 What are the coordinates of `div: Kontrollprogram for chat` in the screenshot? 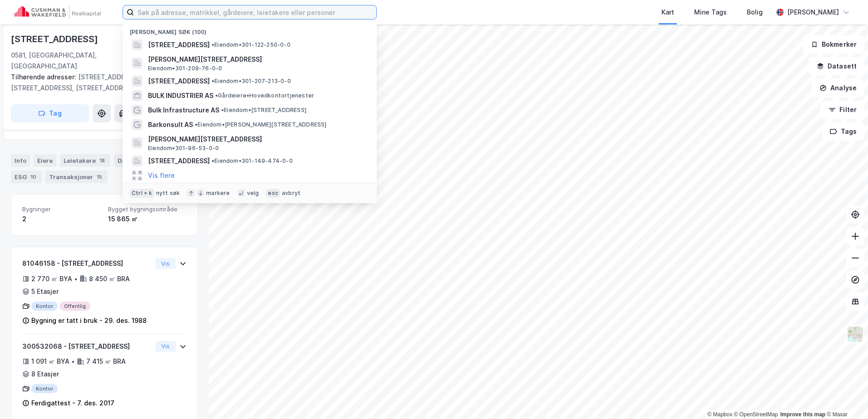 It's located at (845, 397).